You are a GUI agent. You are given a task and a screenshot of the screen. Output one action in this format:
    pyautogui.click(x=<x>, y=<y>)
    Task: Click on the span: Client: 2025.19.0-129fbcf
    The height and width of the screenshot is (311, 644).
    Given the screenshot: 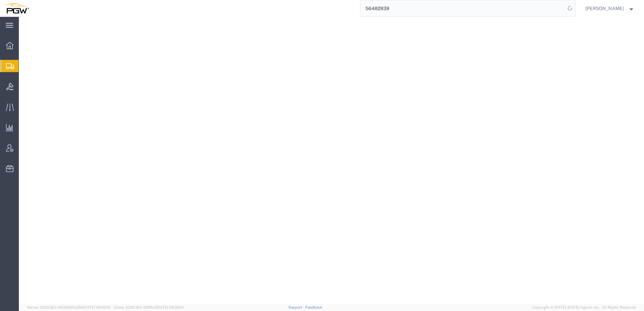 What is the action you would take?
    pyautogui.click(x=149, y=307)
    